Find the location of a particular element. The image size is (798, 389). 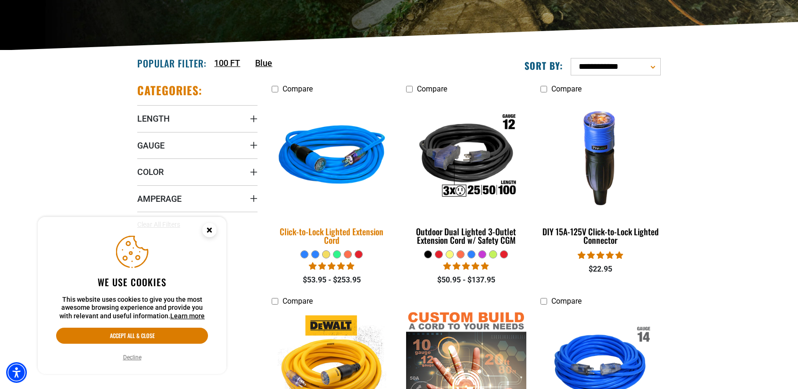

span: 4.87 stars is located at coordinates (331, 266).